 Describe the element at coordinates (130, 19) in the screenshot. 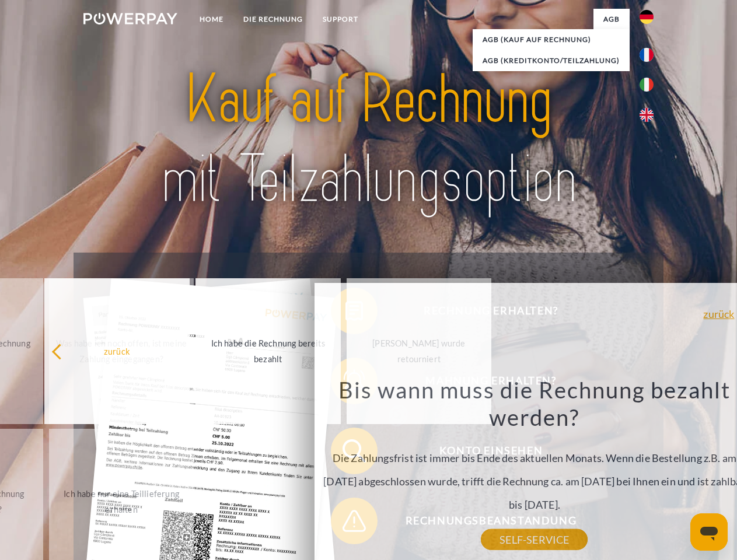

I see `img: logo-powerpay-white.svg` at that location.